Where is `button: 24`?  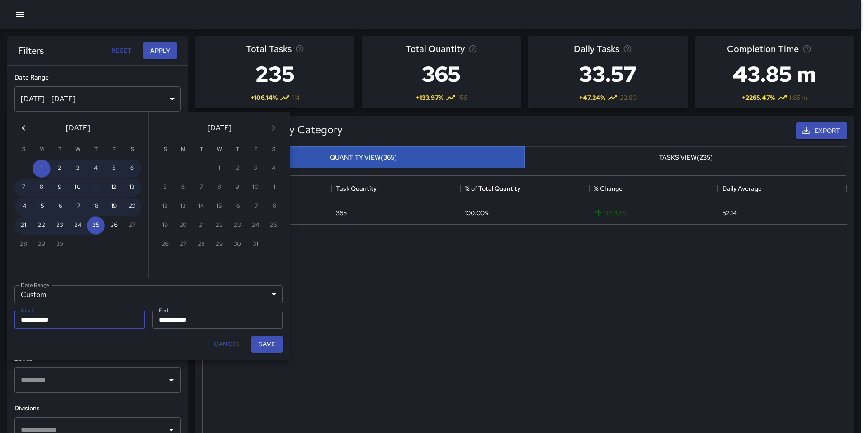
button: 24 is located at coordinates (78, 226).